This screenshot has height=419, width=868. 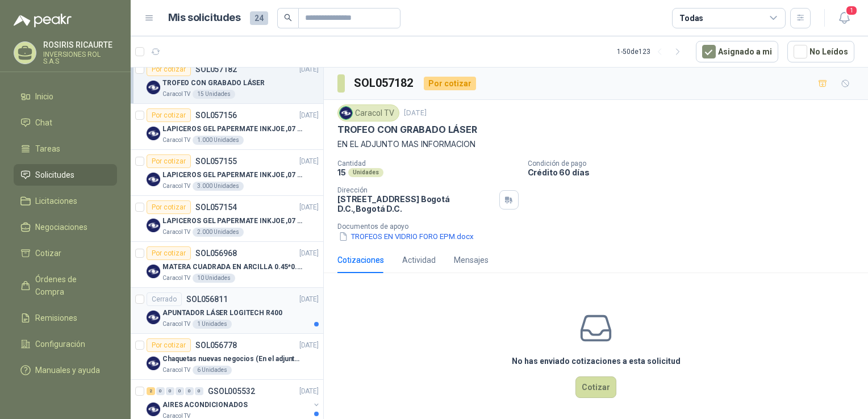 I want to click on a: Negociaciones, so click(x=66, y=227).